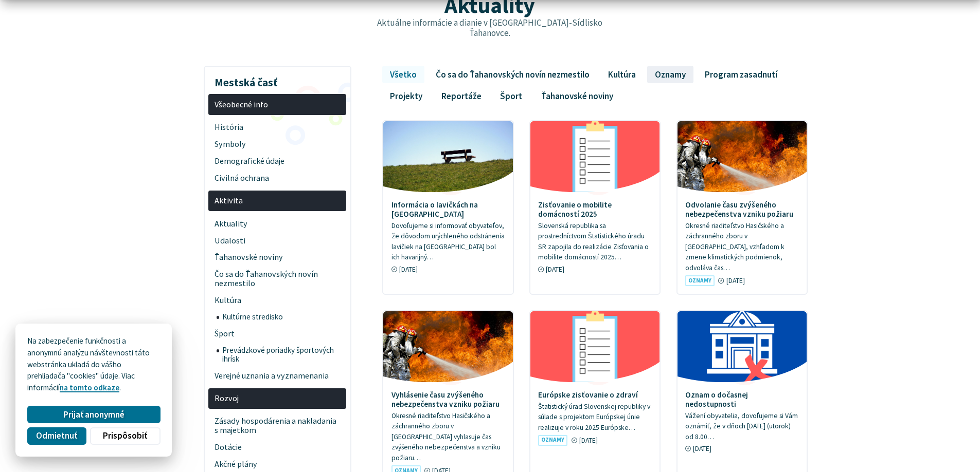 This screenshot has height=472, width=980. Describe the element at coordinates (403, 74) in the screenshot. I see `a: Všetko` at that location.